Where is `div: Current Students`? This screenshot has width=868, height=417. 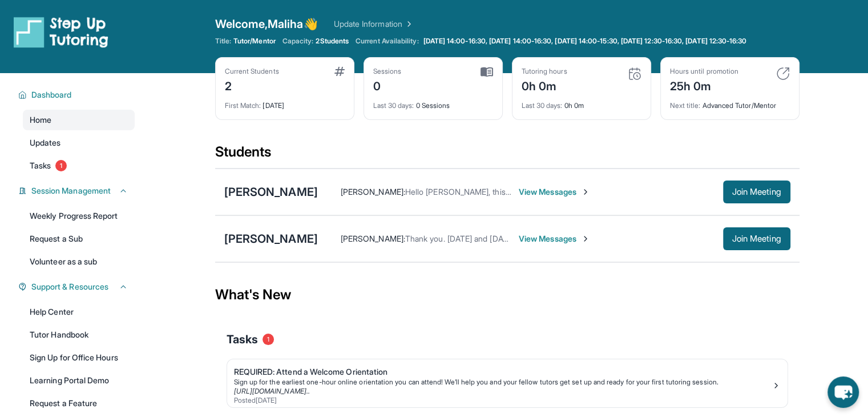 div: Current Students is located at coordinates (252, 71).